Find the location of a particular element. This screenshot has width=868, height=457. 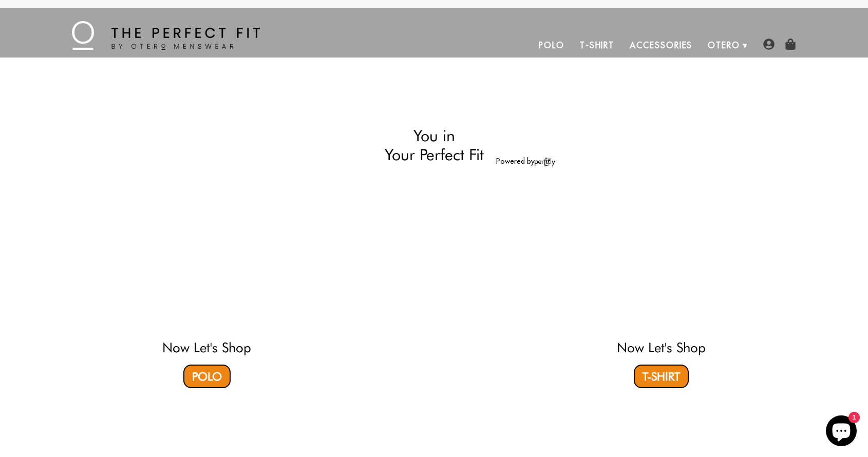

img: perfitly-logo_73ae6c82-e2e3-4a36-81b1-9e913f6ac5a1.png is located at coordinates (545, 162).